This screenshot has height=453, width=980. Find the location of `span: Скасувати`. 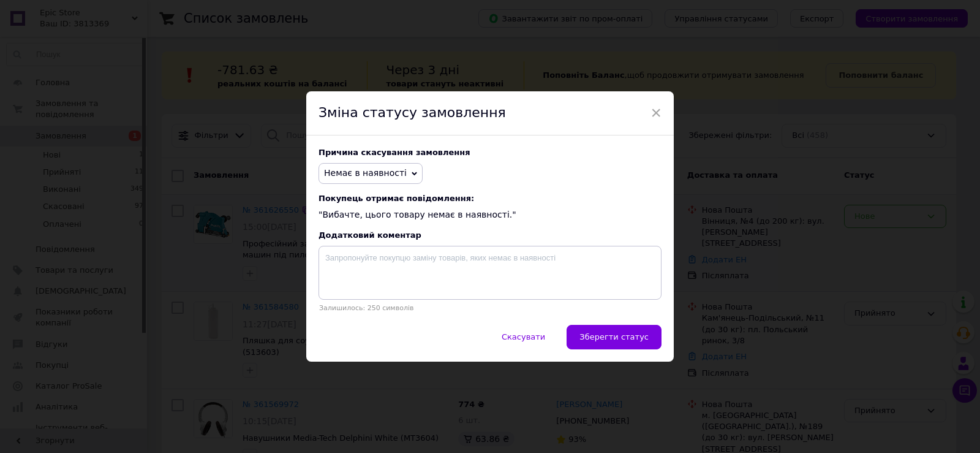

span: Скасувати is located at coordinates (523, 336).